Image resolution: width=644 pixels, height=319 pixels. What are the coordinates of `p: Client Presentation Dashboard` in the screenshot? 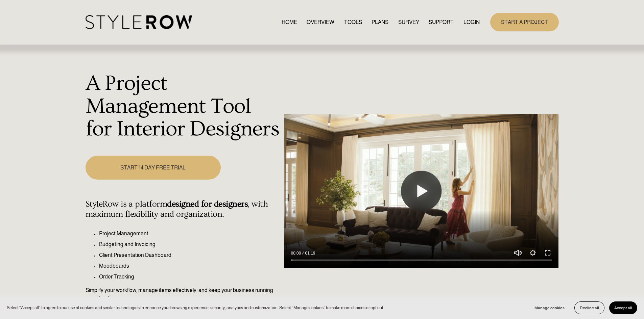 It's located at (189, 255).